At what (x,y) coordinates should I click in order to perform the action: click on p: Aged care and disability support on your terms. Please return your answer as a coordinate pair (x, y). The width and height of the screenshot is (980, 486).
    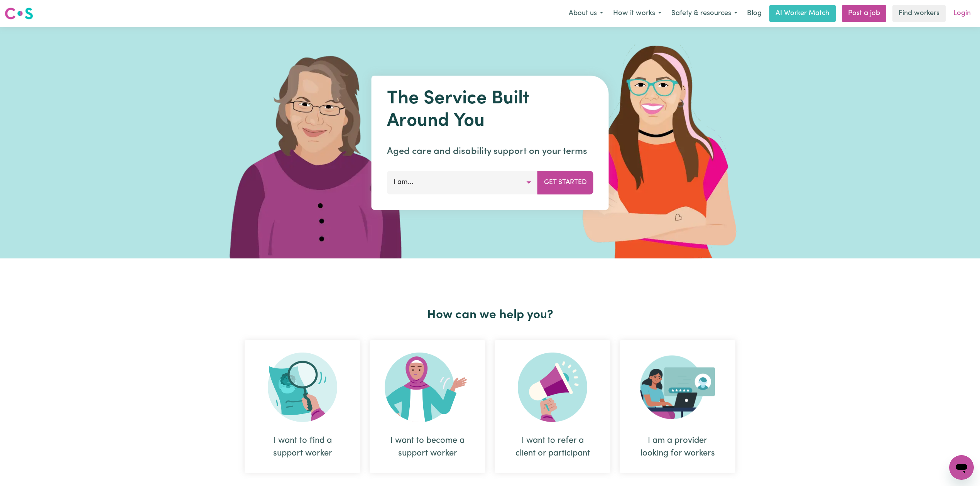
    Looking at the image, I should click on (490, 151).